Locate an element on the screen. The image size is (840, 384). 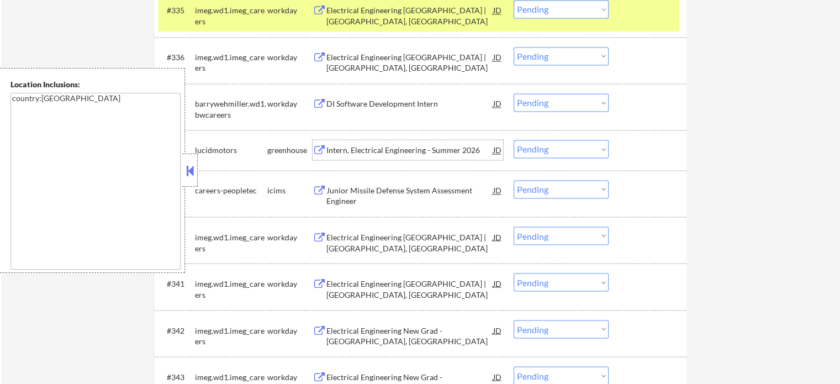
div: greenhouse is located at coordinates (290, 150).